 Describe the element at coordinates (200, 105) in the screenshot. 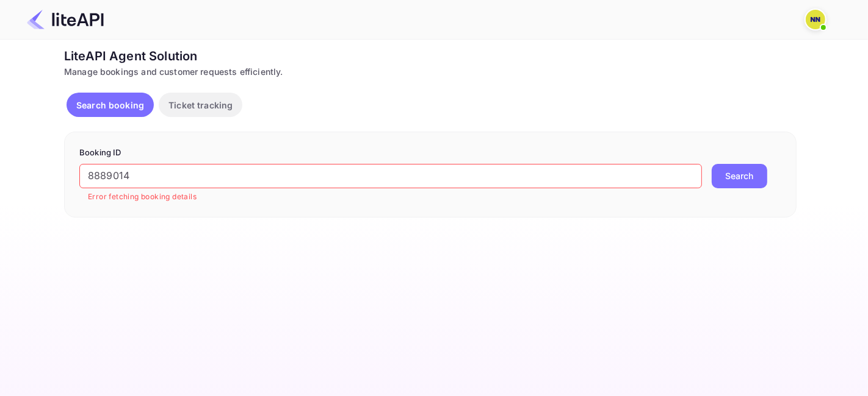

I see `p: Ticket tracking` at that location.